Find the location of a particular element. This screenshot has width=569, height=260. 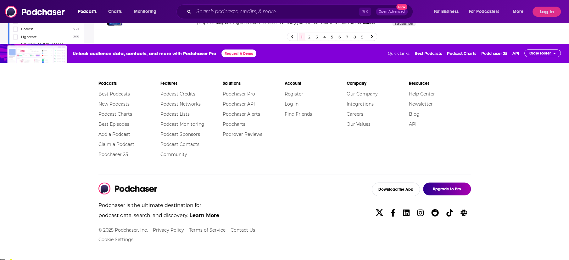

a: Podcast Contacts is located at coordinates (180, 144).